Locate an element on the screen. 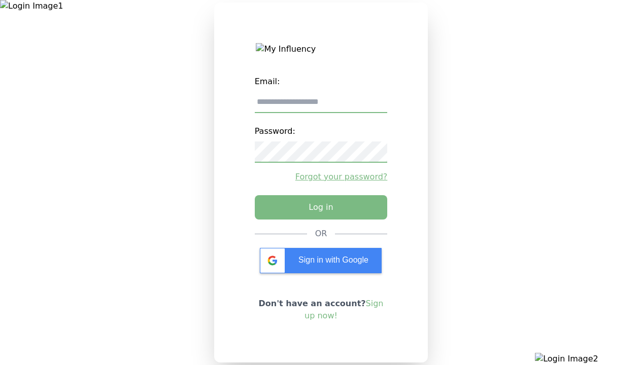 The width and height of the screenshot is (642, 365). img: My Influency is located at coordinates (321, 49).